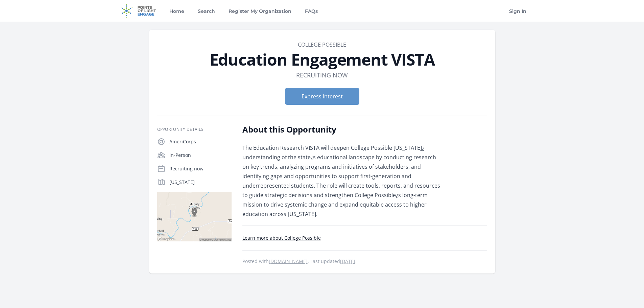  What do you see at coordinates (341, 130) in the screenshot?
I see `h2: About this Opportunity` at bounding box center [341, 130].